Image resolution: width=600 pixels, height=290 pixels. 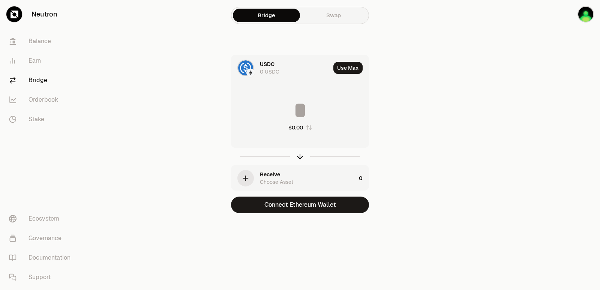 What do you see at coordinates (296, 128) in the screenshot?
I see `div: $0.00` at bounding box center [296, 128].